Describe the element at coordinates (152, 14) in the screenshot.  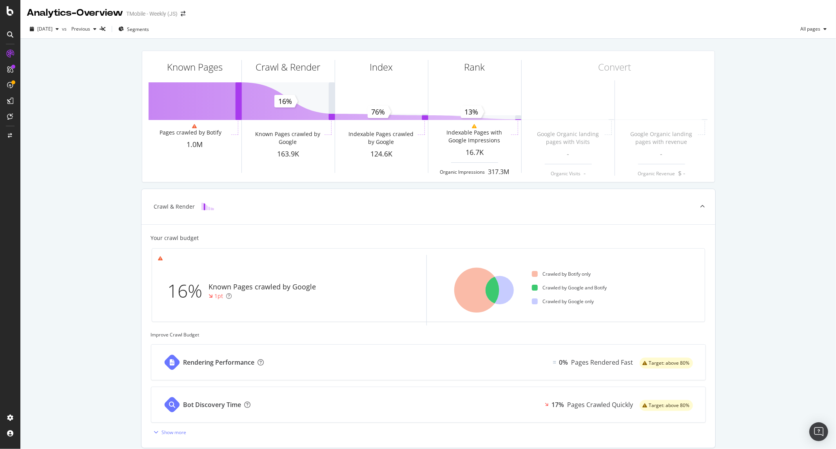
I see `div: TMobile - Weekly (JS)` at that location.